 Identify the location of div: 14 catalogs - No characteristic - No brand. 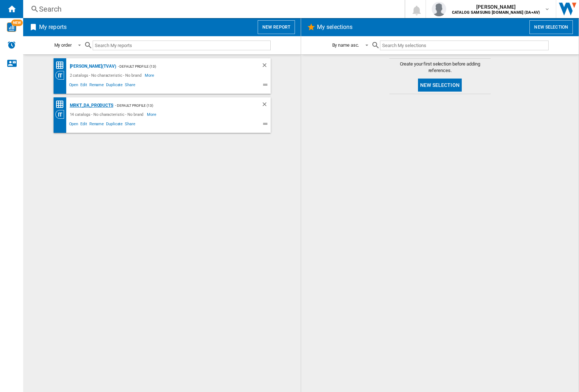
(108, 114).